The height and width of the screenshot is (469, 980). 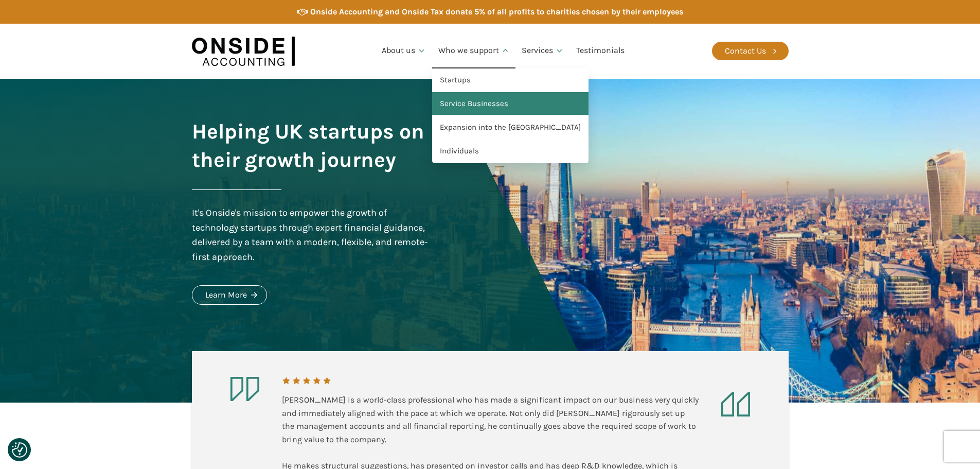 I want to click on a: Who we support, so click(x=474, y=51).